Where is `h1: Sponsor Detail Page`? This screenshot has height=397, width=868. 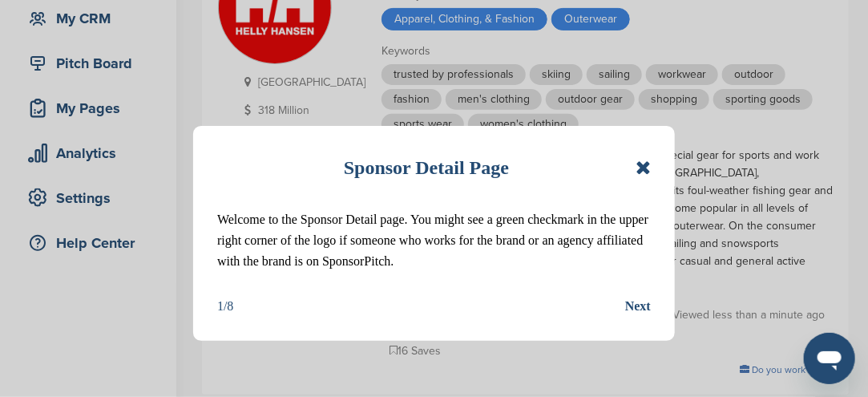
h1: Sponsor Detail Page is located at coordinates (427, 167).